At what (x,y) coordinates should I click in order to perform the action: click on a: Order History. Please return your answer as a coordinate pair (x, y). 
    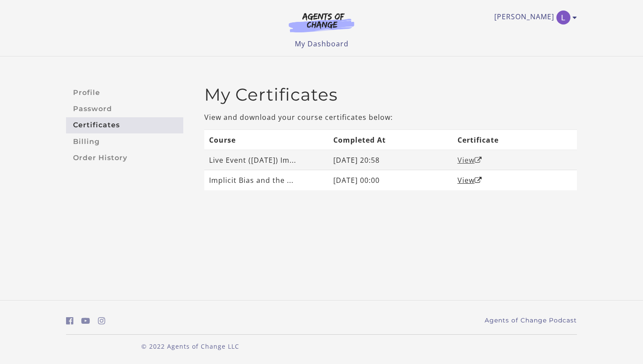
    Looking at the image, I should click on (125, 158).